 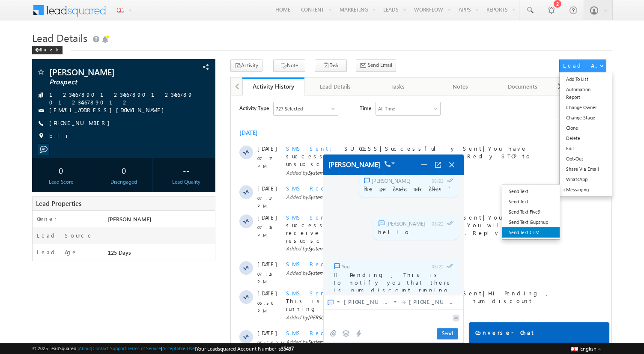 What do you see at coordinates (531, 201) in the screenshot?
I see `a: Send Text` at bounding box center [531, 201].